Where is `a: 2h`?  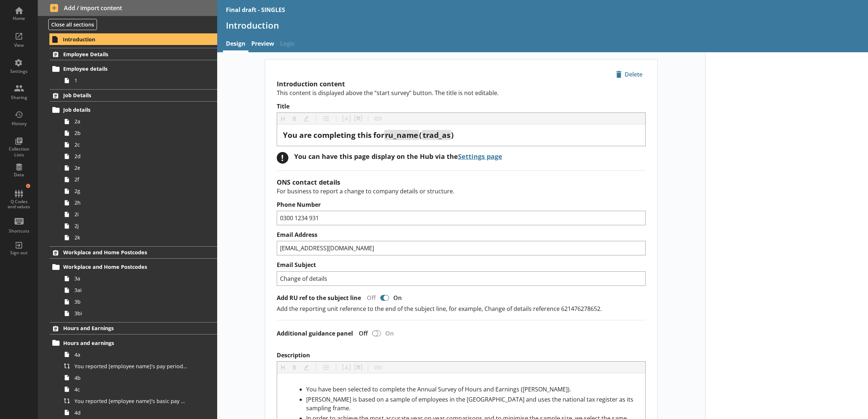
a: 2h is located at coordinates (138, 203).